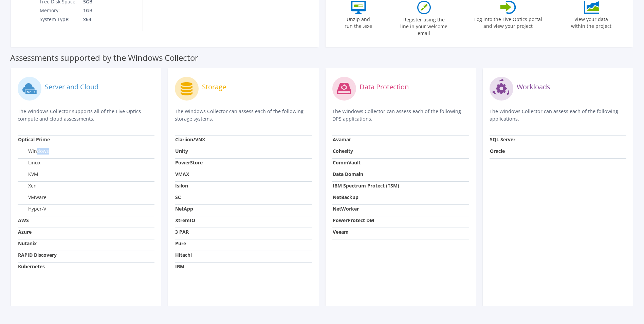  What do you see at coordinates (38, 255) in the screenshot?
I see `strong: RAPID Discovery` at bounding box center [38, 255].